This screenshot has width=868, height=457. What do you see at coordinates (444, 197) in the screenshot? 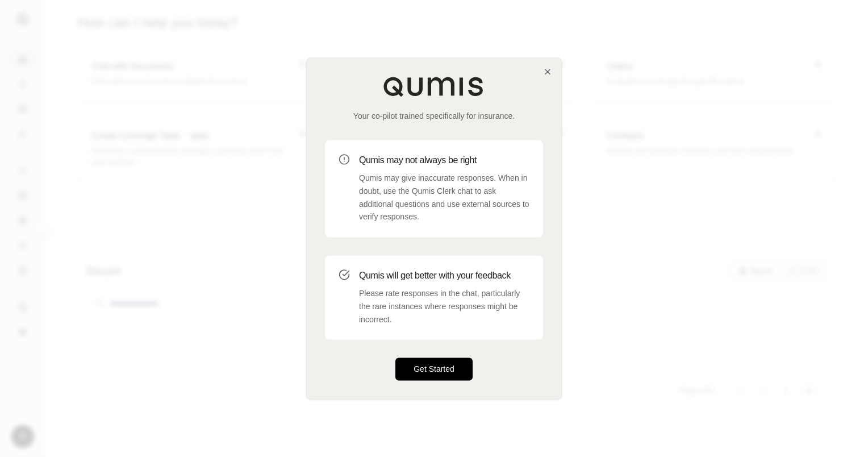
I see `p: Qumis may give inaccurate responses. When in doubt, use the Qumis Clerk chat to ask additional qu...` at bounding box center [444, 197].